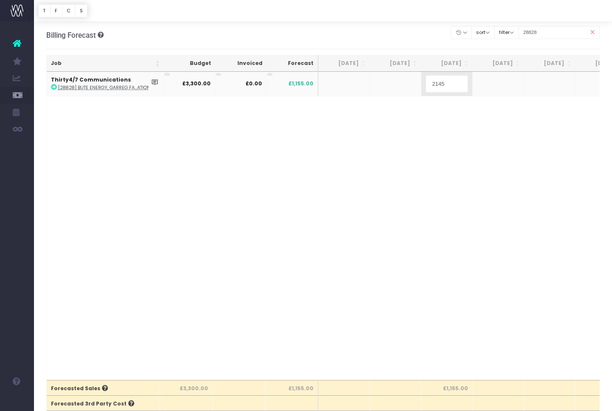  Describe the element at coordinates (507, 32) in the screenshot. I see `button: filter` at that location.